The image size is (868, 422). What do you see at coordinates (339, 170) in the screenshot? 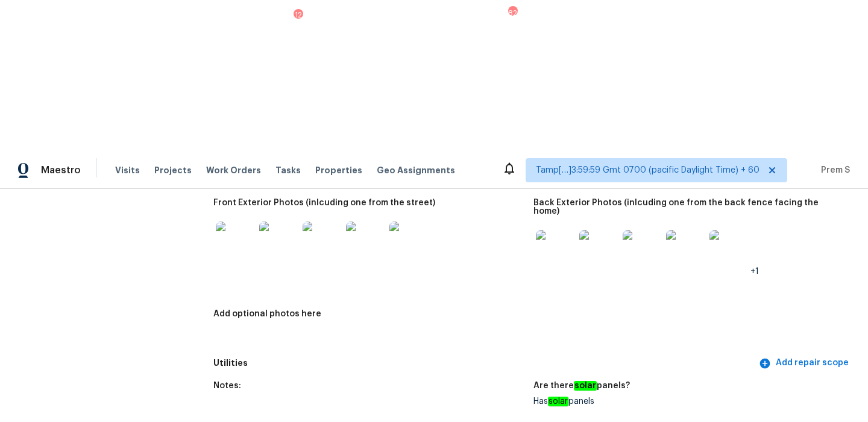
I see `span: Properties` at bounding box center [339, 170].